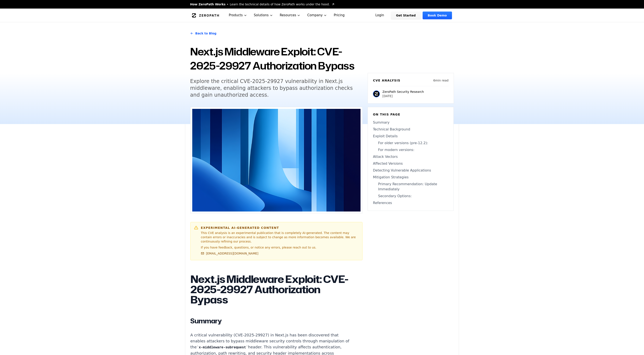  Describe the element at coordinates (403, 92) in the screenshot. I see `p: ZeroPath Security Research` at that location.